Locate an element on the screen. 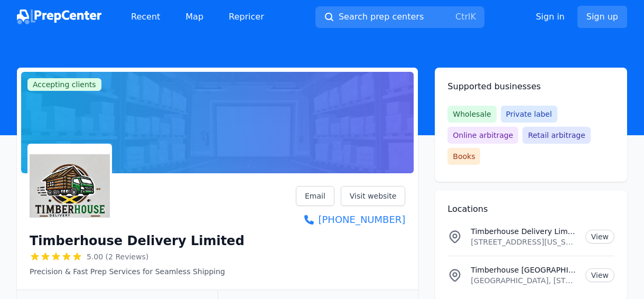  span: Retail arbitrage is located at coordinates (556, 135).